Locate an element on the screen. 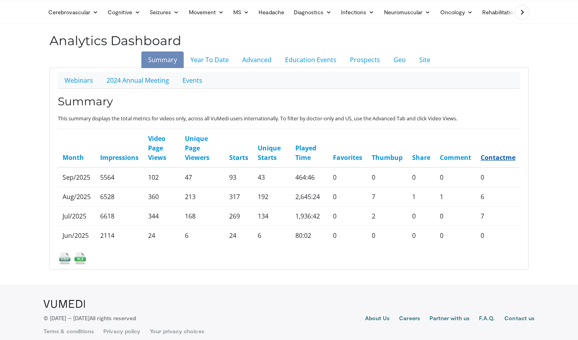 The width and height of the screenshot is (578, 340). td: 80:02 is located at coordinates (309, 235).